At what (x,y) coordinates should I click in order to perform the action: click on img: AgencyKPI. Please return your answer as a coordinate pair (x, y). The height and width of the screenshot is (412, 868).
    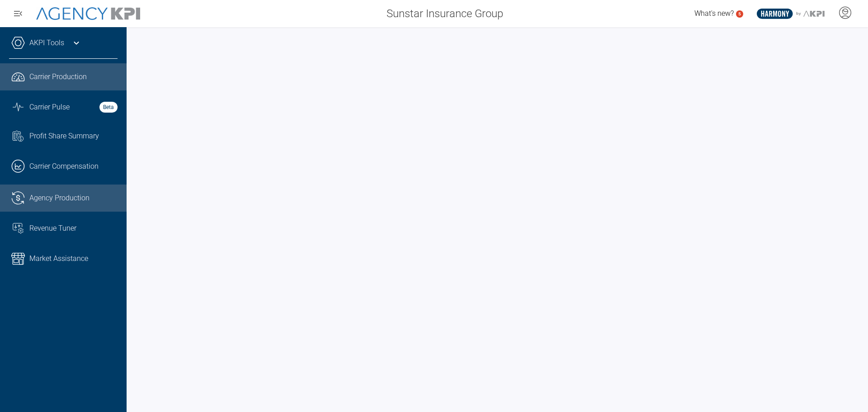
    Looking at the image, I should click on (89, 13).